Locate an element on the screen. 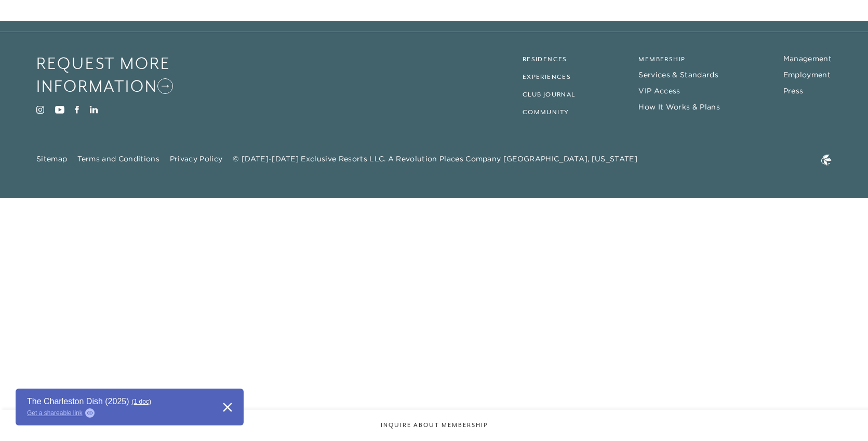 The image size is (868, 441). a: Membership is located at coordinates (662, 59).